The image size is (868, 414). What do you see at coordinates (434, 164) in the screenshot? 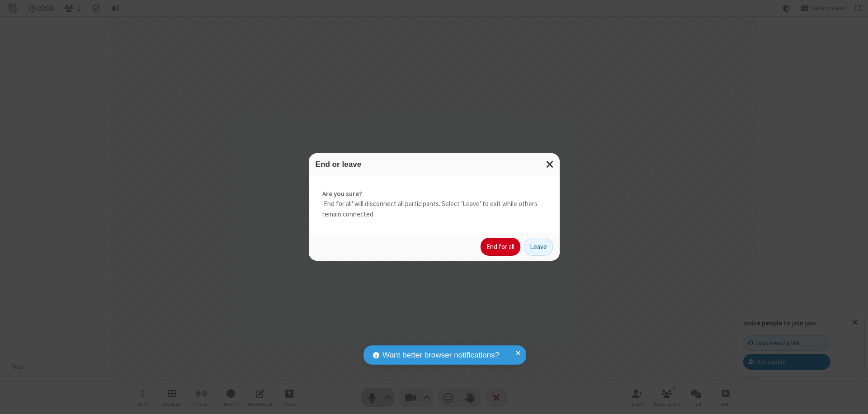
I see `h3: End or leave` at bounding box center [434, 164].